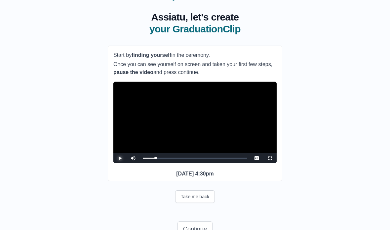  What do you see at coordinates (195, 29) in the screenshot?
I see `span: your GraduationClip` at bounding box center [195, 29].